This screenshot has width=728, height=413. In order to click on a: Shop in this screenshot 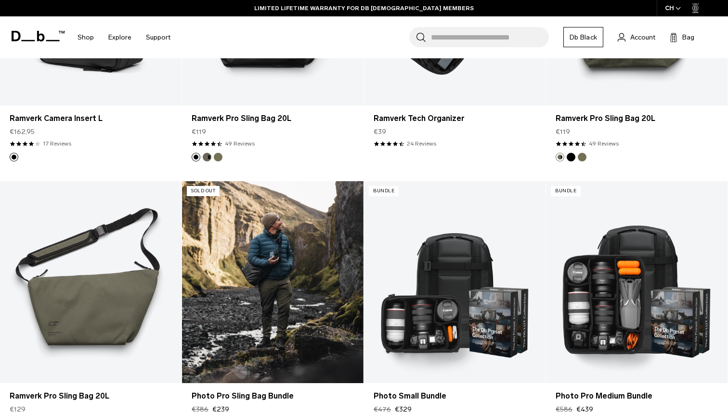, I will do `click(86, 37)`.